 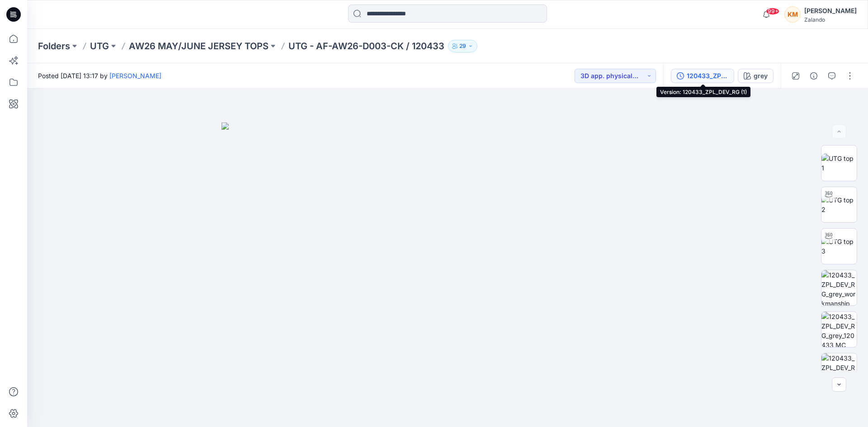 I want to click on p: Folders, so click(x=54, y=46).